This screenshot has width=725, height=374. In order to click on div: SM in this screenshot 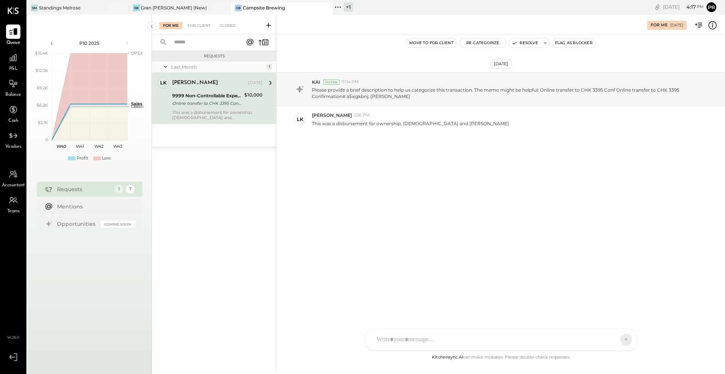, I will do `click(34, 8)`.